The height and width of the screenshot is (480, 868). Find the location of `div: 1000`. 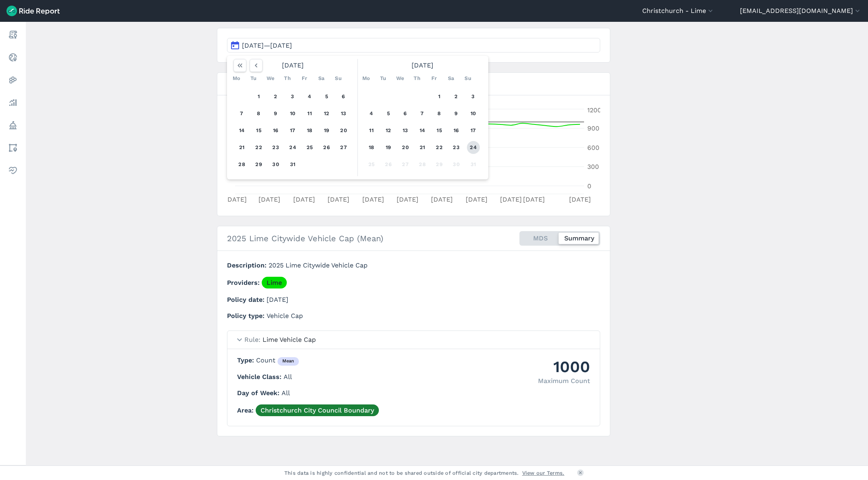

div: 1000 is located at coordinates (564, 366).